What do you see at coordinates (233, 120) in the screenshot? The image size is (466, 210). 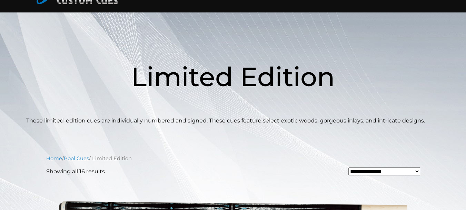 I see `p: These limited-edition cues are individually numbered and signed. These cues feature select exotic...` at bounding box center [233, 120].